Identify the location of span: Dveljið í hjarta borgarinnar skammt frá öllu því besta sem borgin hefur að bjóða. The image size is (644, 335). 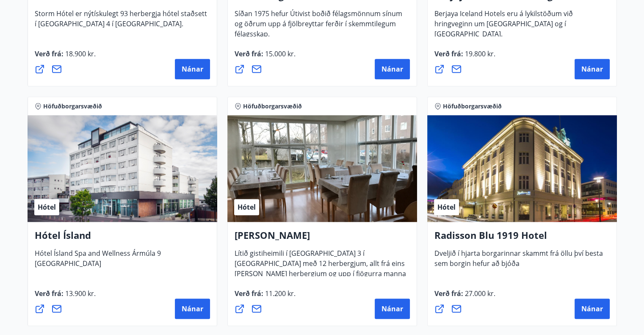
(519, 262).